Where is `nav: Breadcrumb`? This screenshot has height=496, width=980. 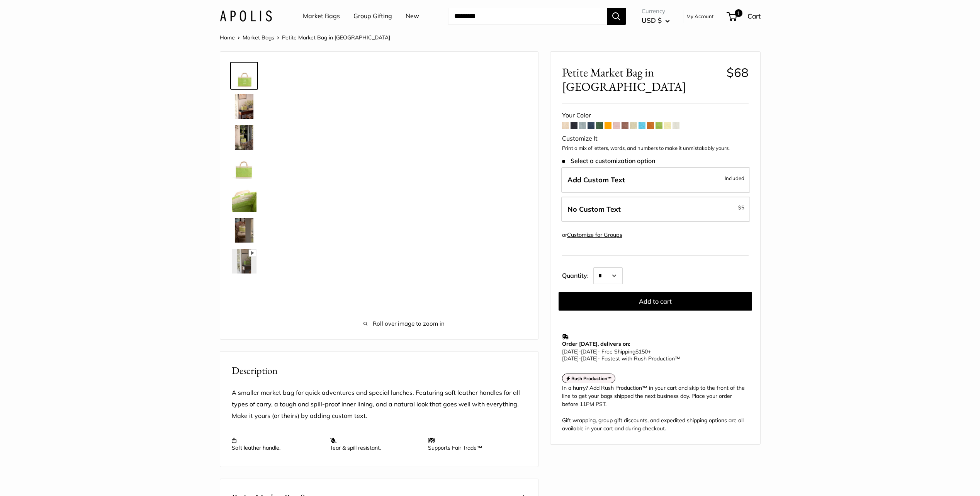 nav: Breadcrumb is located at coordinates (305, 37).